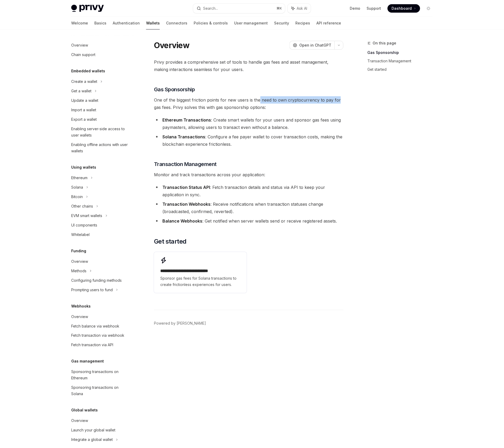  I want to click on a: Demo, so click(355, 8).